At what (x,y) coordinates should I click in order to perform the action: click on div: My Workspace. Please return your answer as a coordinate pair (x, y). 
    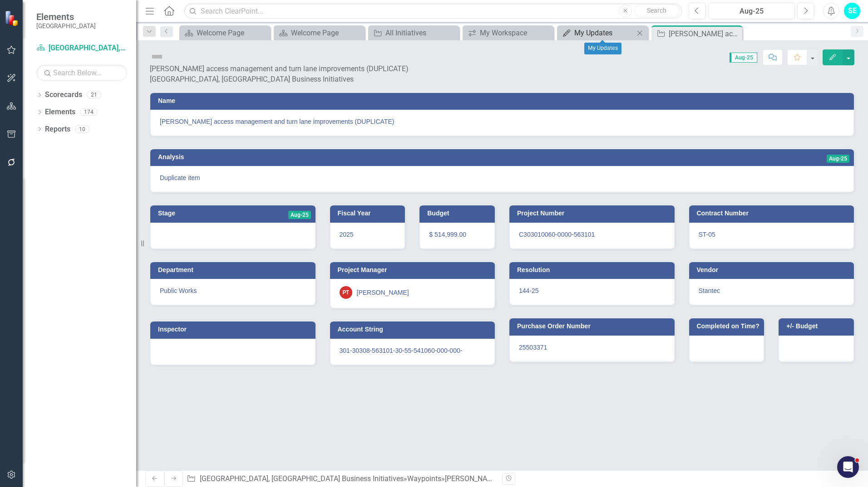
    Looking at the image, I should click on (515, 33).